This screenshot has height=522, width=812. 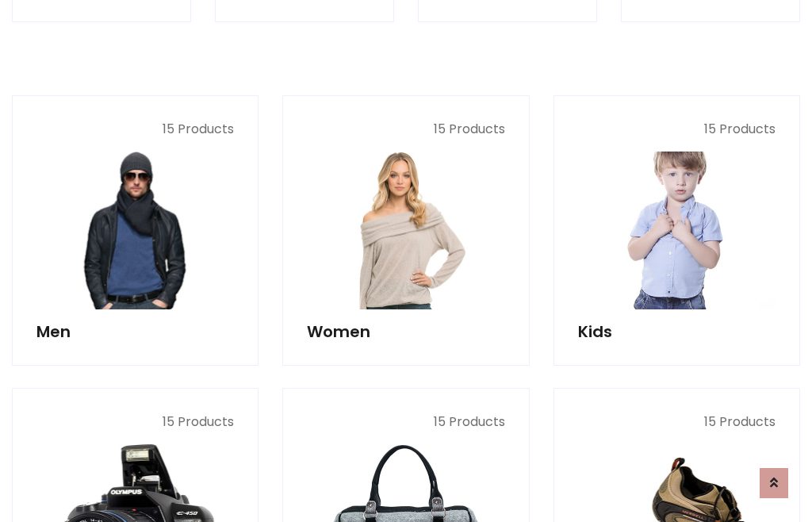 What do you see at coordinates (676, 332) in the screenshot?
I see `h5: Kids` at bounding box center [676, 332].